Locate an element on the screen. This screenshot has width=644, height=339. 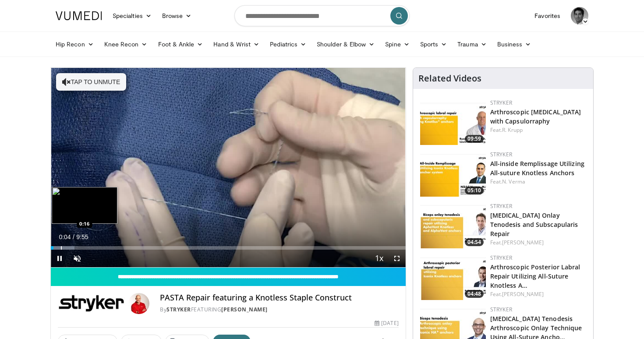
div: Progress Bar is located at coordinates (228, 248).